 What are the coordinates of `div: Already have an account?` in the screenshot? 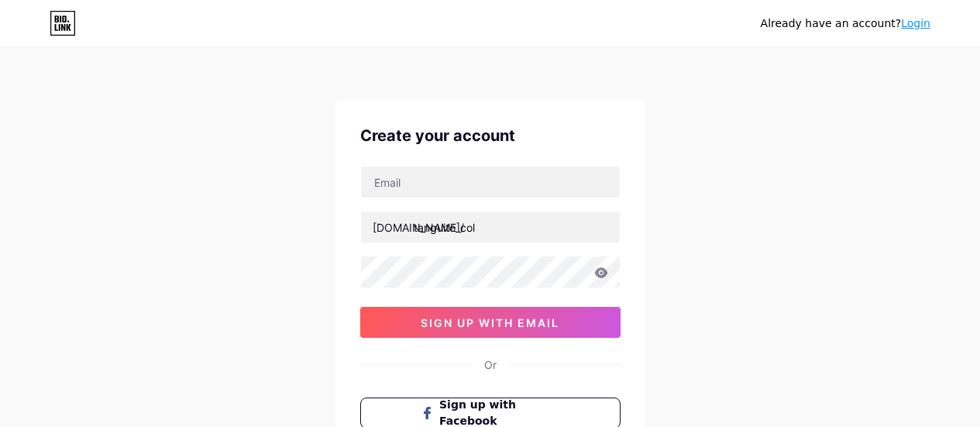 It's located at (845, 23).